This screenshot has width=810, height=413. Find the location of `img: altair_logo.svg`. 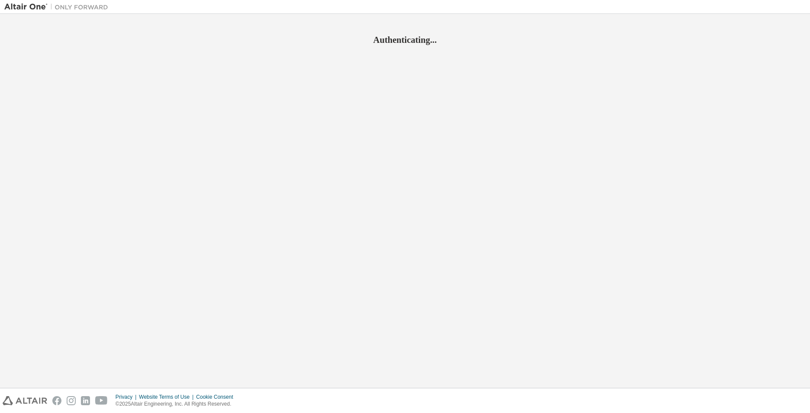

img: altair_logo.svg is located at coordinates (25, 400).